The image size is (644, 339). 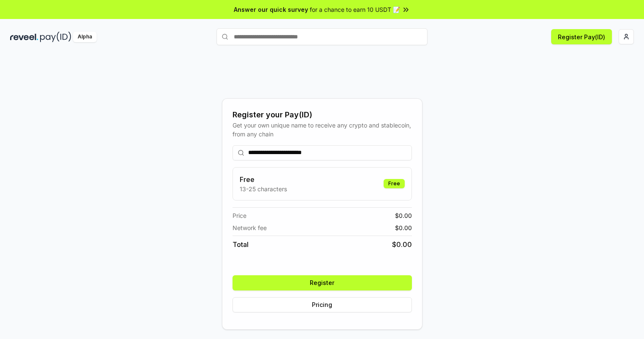 I want to click on img: reveel_dark, so click(x=24, y=37).